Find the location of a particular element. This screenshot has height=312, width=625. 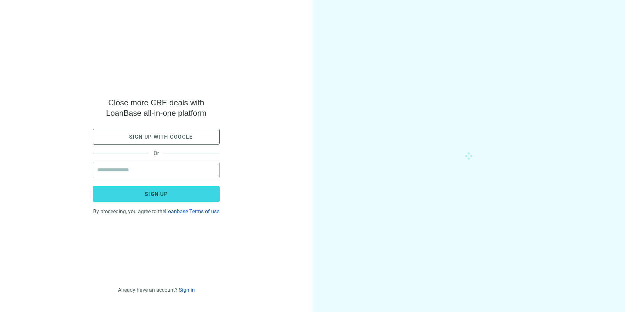

div: By proceeding, you agree to the is located at coordinates (156, 211).